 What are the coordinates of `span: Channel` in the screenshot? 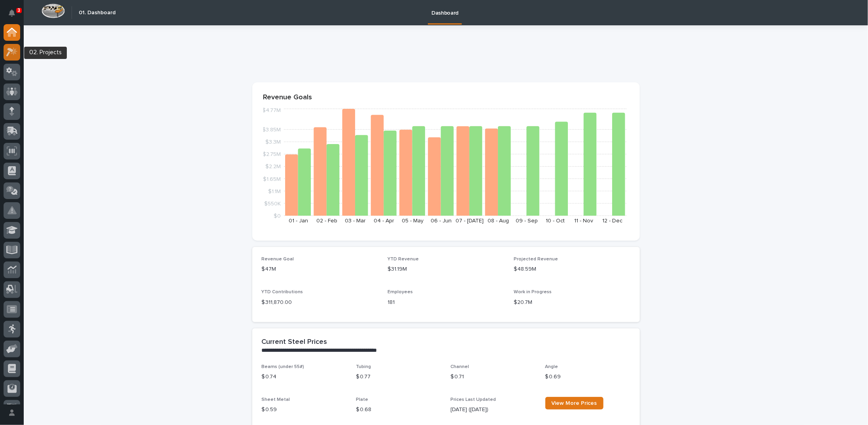 It's located at (460, 367).